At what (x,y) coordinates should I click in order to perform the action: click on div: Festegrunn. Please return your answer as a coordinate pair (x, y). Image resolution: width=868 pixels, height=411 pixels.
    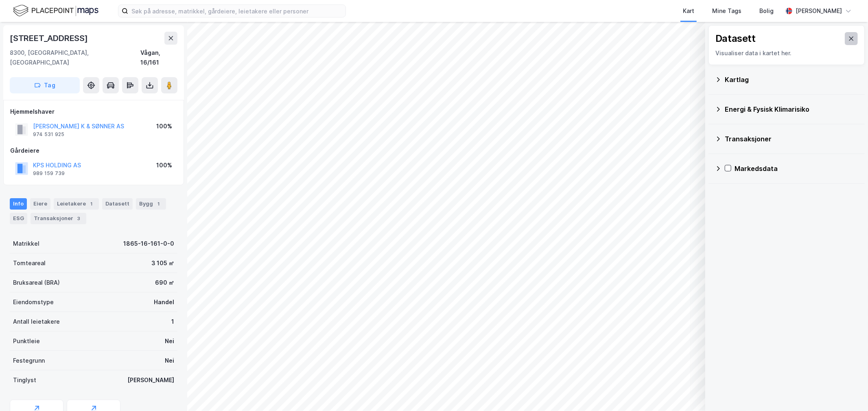
    Looking at the image, I should click on (29, 361).